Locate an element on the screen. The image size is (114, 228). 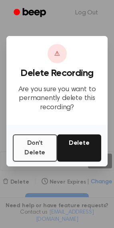
button: Don't Delete is located at coordinates (35, 148).